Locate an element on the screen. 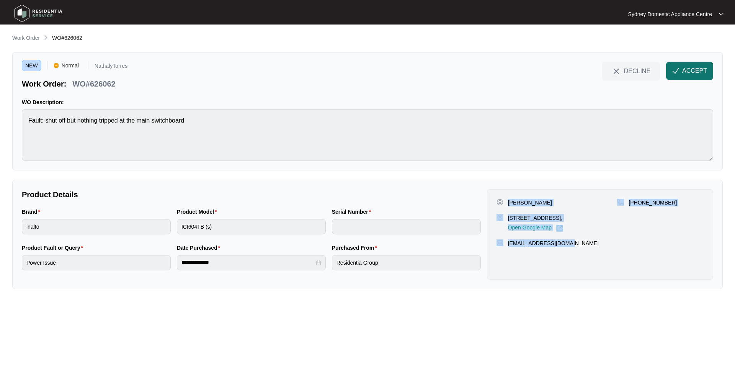 This screenshot has width=735, height=365. img: chevron-right is located at coordinates (46, 38).